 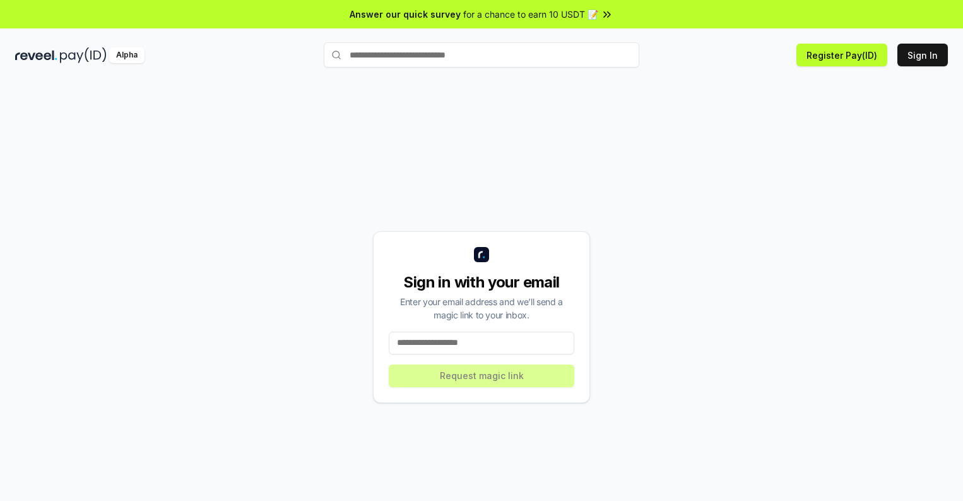 I want to click on div: Sign in with your email, so click(x=482, y=282).